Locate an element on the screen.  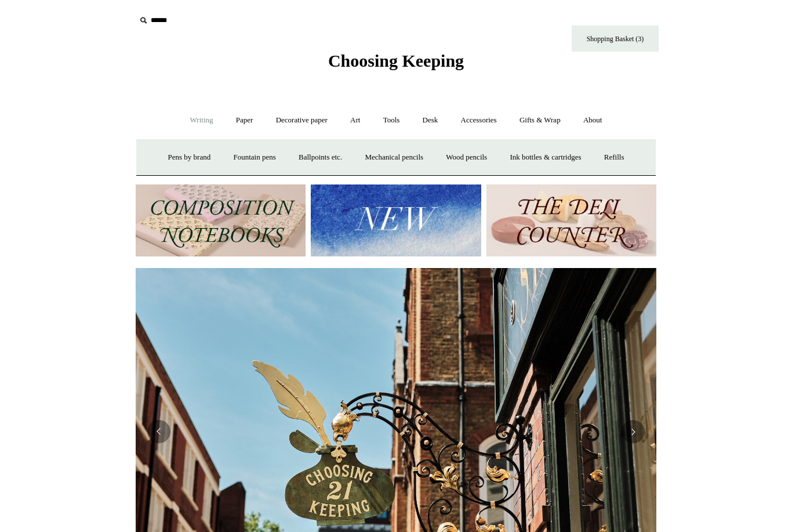
button: Next is located at coordinates (633, 431).